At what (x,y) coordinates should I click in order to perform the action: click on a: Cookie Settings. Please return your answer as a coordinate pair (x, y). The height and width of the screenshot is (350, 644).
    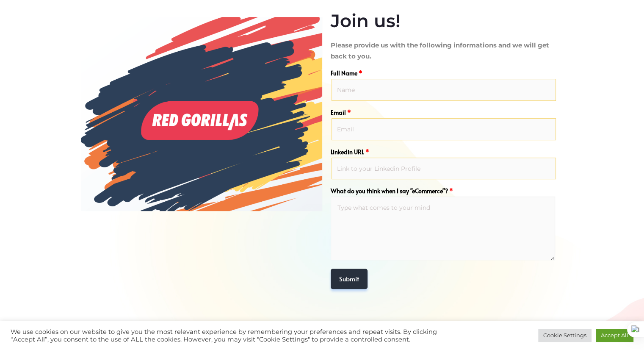
    Looking at the image, I should click on (565, 335).